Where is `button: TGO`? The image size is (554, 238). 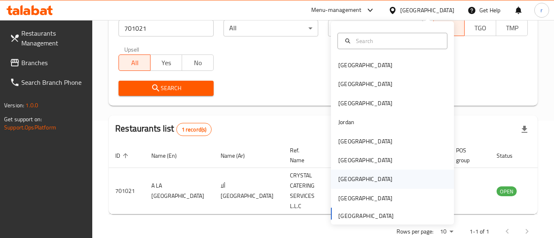 button: TGO is located at coordinates (480, 28).